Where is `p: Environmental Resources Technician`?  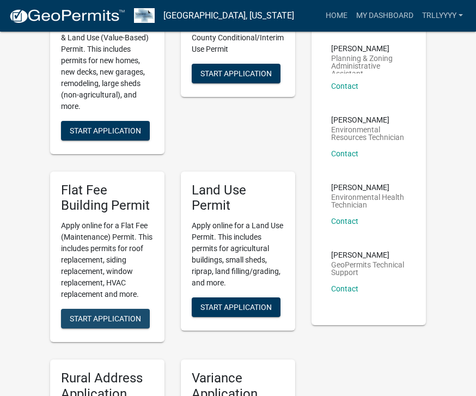 p: Environmental Resources Technician is located at coordinates (369, 134).